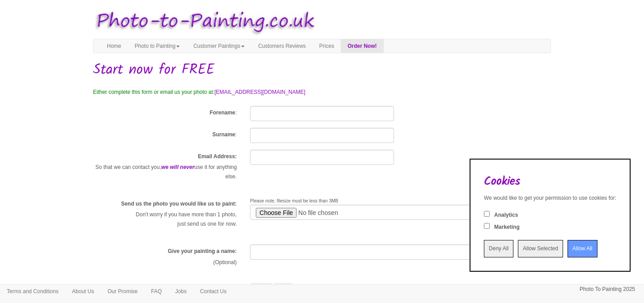 The height and width of the screenshot is (303, 644). Describe the element at coordinates (223, 135) in the screenshot. I see `label: Surname` at that location.